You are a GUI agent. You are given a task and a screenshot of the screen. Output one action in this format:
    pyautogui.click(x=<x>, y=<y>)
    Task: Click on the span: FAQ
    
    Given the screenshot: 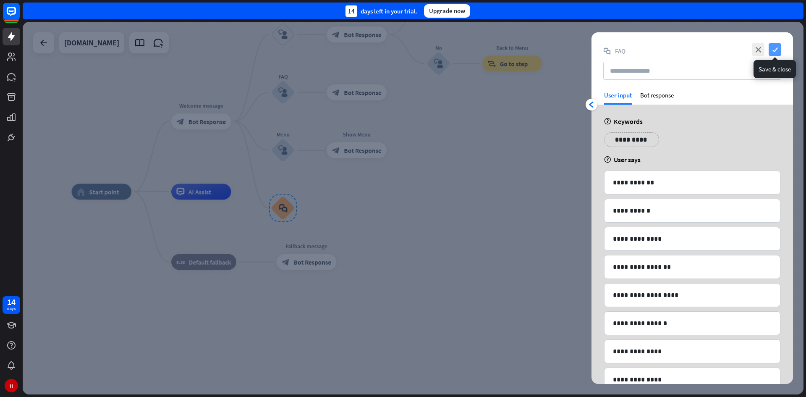 What is the action you would take?
    pyautogui.click(x=620, y=51)
    